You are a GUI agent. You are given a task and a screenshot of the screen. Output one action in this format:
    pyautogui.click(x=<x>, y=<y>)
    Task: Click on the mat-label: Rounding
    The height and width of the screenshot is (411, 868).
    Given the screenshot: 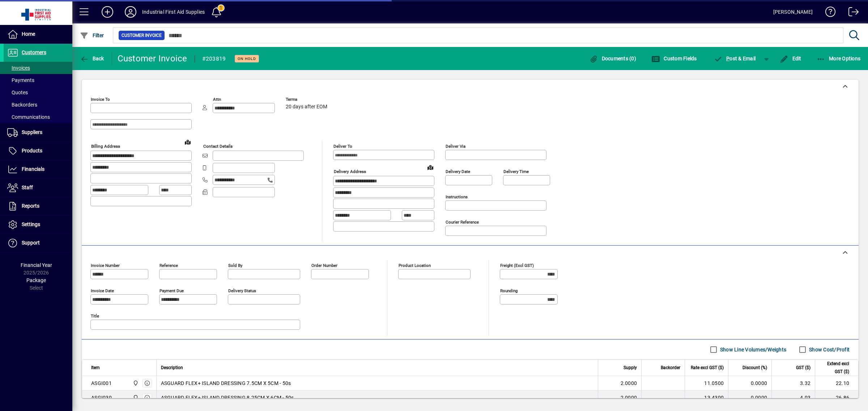 What is the action you would take?
    pyautogui.click(x=509, y=291)
    